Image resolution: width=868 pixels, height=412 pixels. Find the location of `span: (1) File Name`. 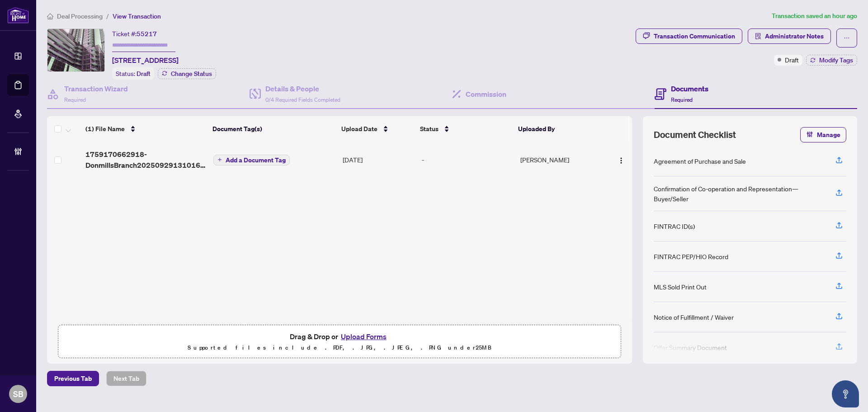

span: (1) File Name is located at coordinates (105, 129).